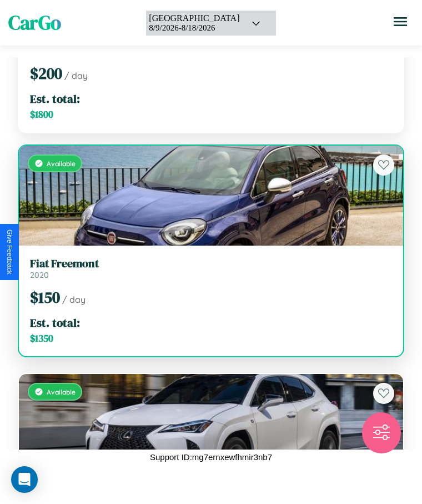 The height and width of the screenshot is (504, 422). Describe the element at coordinates (34, 23) in the screenshot. I see `span: CarGo` at that location.